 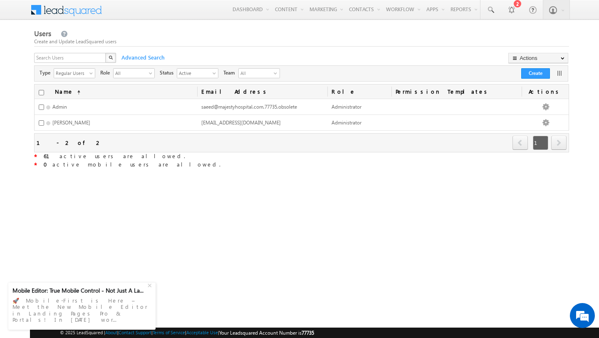 I want to click on span: next, so click(x=559, y=143).